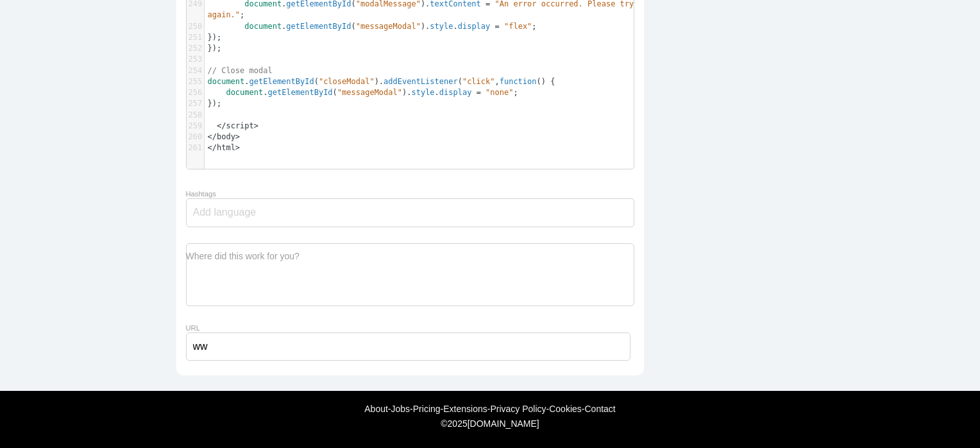 Image resolution: width=980 pixels, height=448 pixels. What do you see at coordinates (226, 148) in the screenshot?
I see `span: /html>` at bounding box center [226, 148].